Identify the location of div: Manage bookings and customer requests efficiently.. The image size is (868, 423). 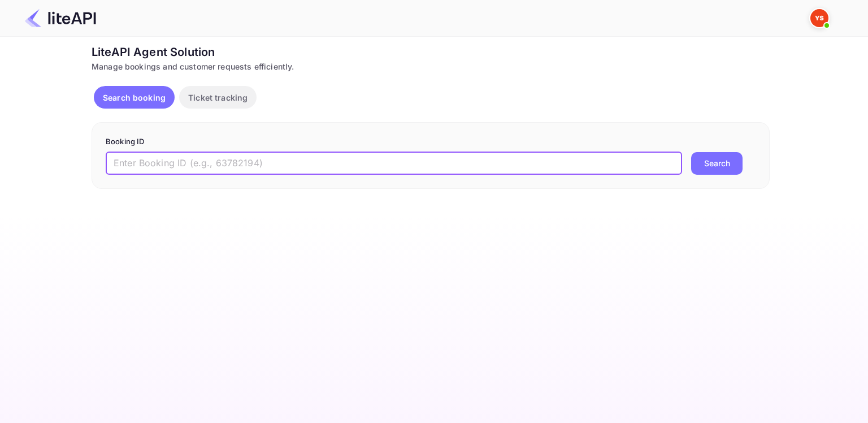
(431, 66).